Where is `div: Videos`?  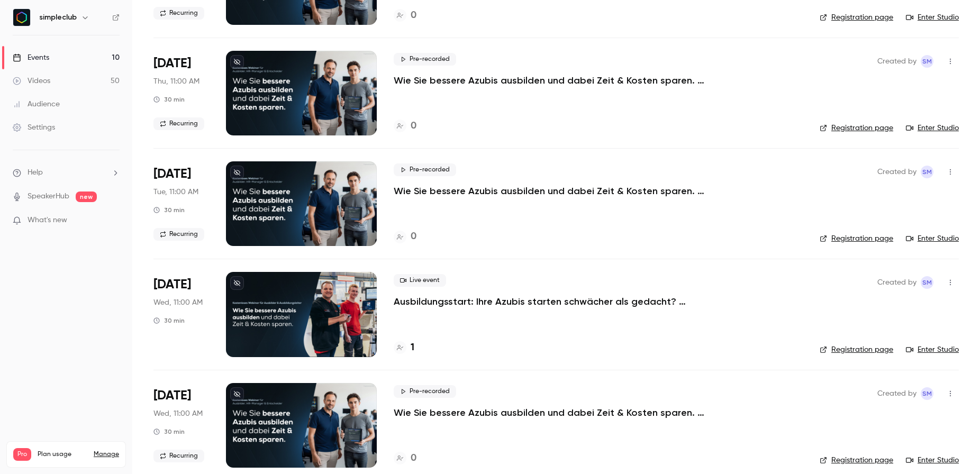 div: Videos is located at coordinates (31, 81).